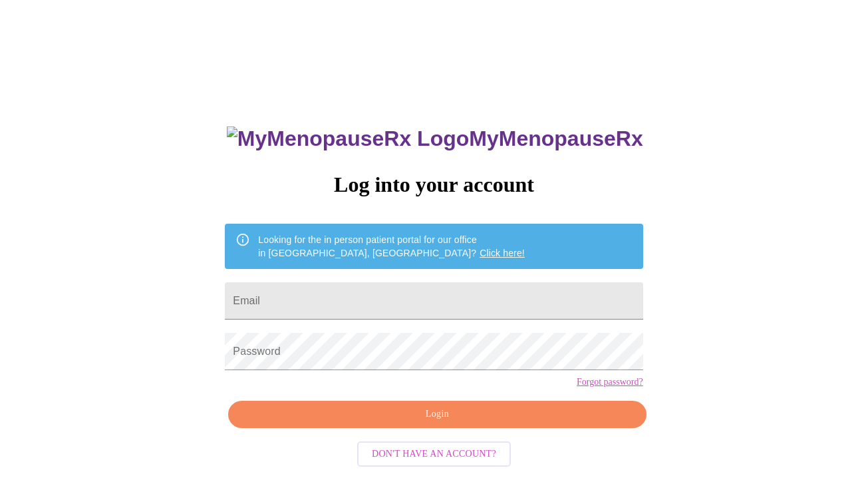 This screenshot has height=500, width=868. What do you see at coordinates (434, 454) in the screenshot?
I see `button: Don't have an account?` at bounding box center [434, 454].